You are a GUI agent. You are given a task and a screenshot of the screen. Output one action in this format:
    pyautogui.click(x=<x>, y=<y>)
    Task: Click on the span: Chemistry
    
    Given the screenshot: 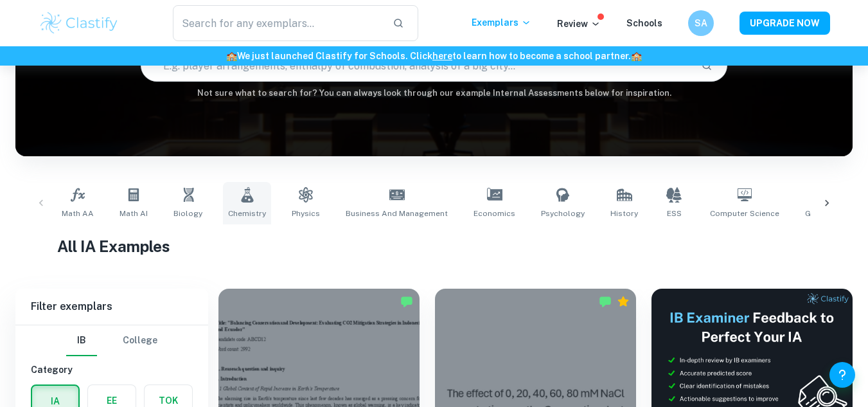 What is the action you would take?
    pyautogui.click(x=246, y=213)
    